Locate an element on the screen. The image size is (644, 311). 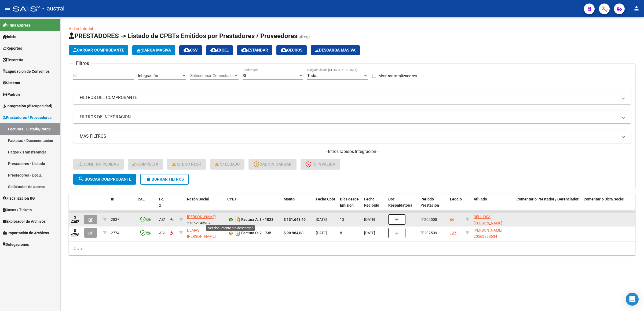
span: Tesorería is located at coordinates (13, 60).